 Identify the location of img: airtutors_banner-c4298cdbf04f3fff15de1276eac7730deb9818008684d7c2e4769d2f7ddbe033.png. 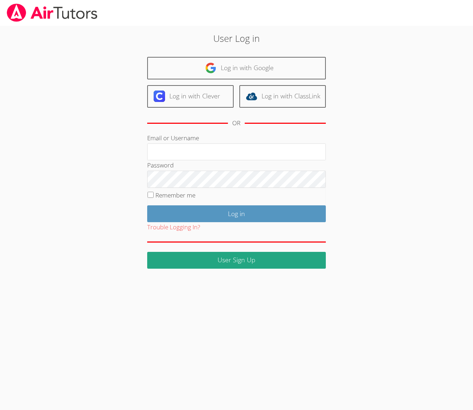
(52, 13).